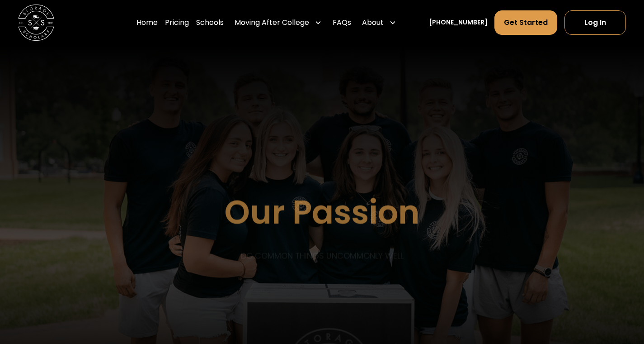  I want to click on a: Home, so click(147, 23).